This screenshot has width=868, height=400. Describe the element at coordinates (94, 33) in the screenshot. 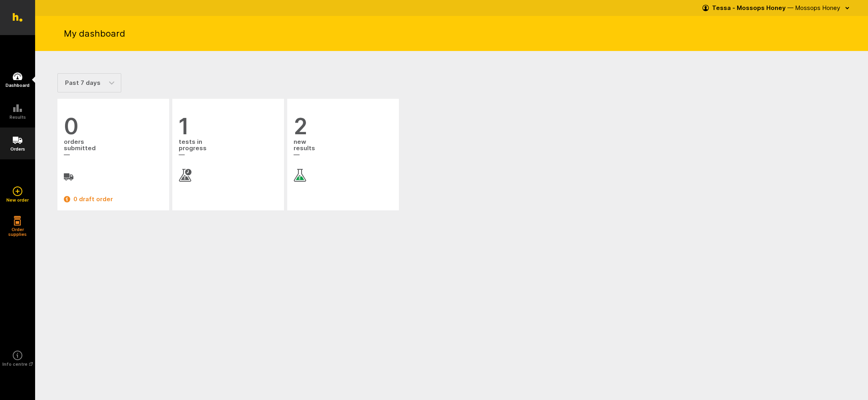

I see `h1: My dashboard` at that location.